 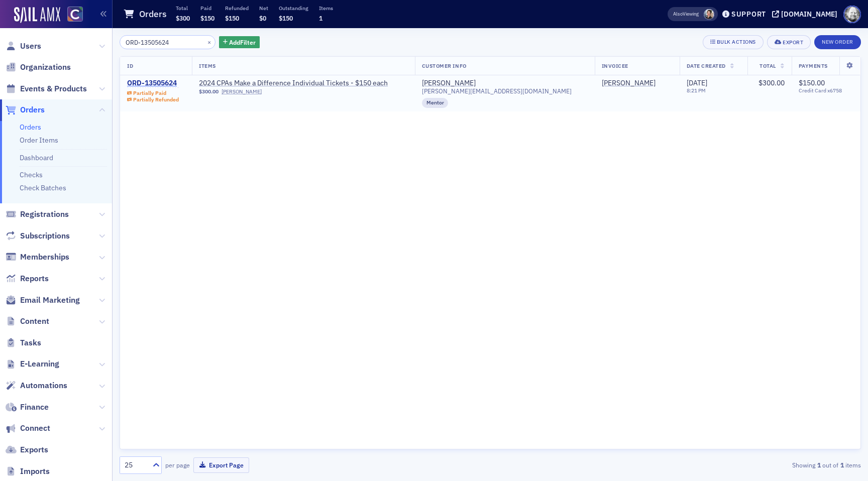 I want to click on p: Refunded, so click(x=237, y=8).